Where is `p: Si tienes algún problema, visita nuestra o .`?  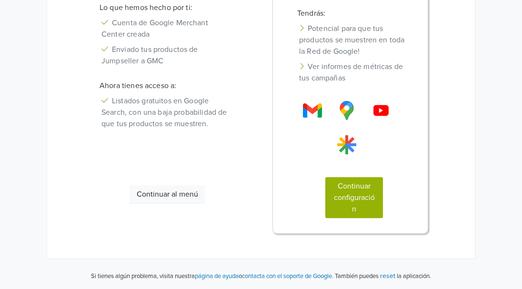 p: Si tienes algún problema, visita nuestra o . is located at coordinates (212, 277).